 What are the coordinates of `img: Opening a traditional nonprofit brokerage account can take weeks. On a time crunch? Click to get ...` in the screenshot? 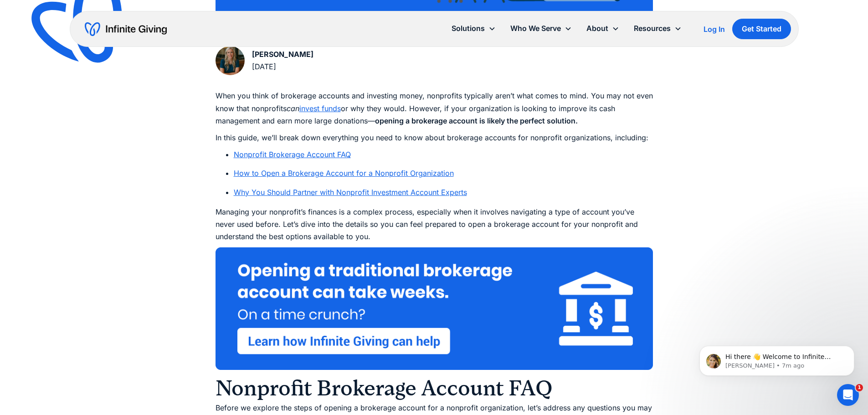 It's located at (434, 308).